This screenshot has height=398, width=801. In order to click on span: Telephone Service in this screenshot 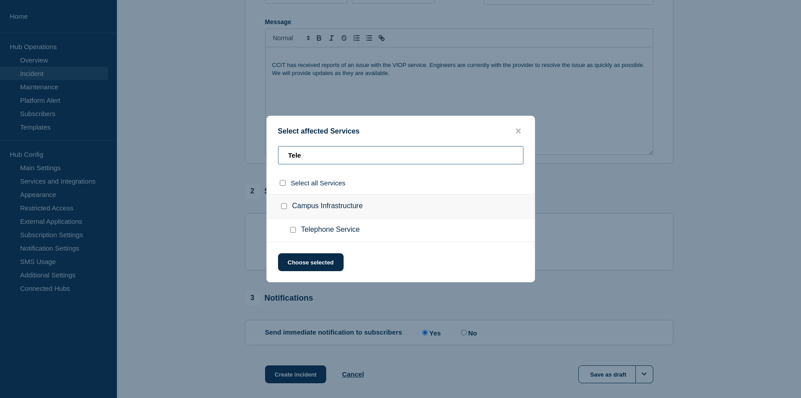, I will do `click(331, 230)`.